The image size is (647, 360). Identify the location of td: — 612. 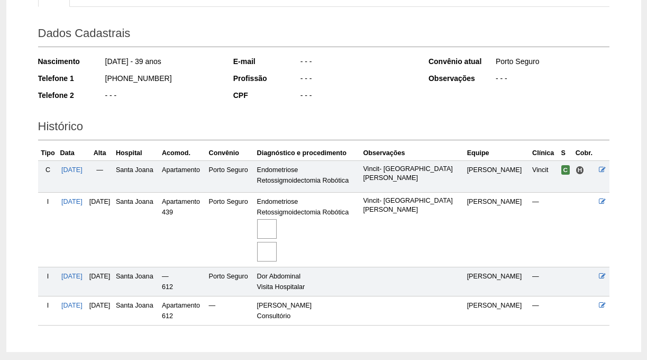
(183, 281).